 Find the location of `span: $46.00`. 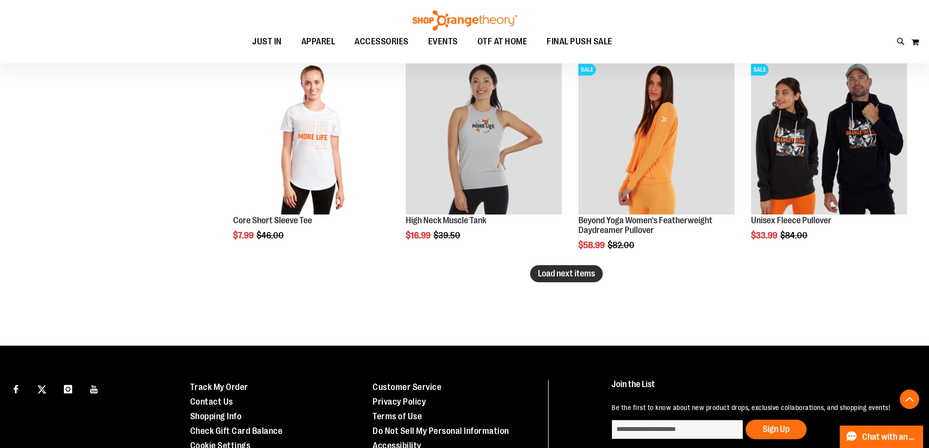

span: $46.00 is located at coordinates (271, 236).